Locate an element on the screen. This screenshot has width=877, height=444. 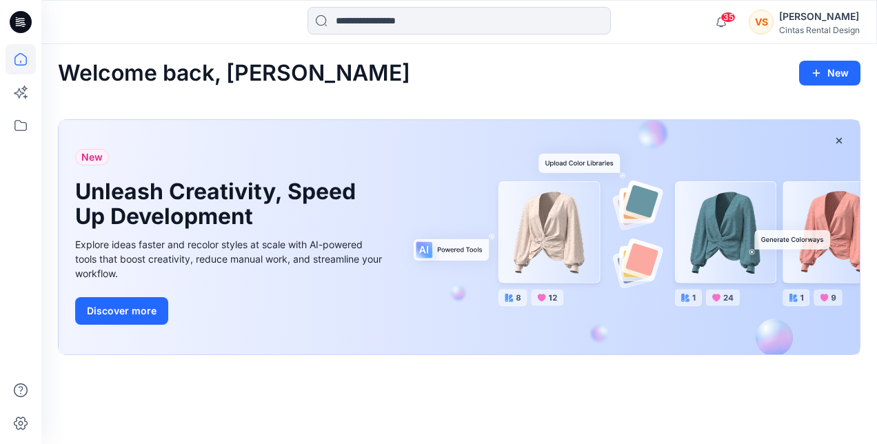
div: Explore ideas faster and recolor styles at scale with AI-powered tools that boost creativity, red... is located at coordinates (230, 258).